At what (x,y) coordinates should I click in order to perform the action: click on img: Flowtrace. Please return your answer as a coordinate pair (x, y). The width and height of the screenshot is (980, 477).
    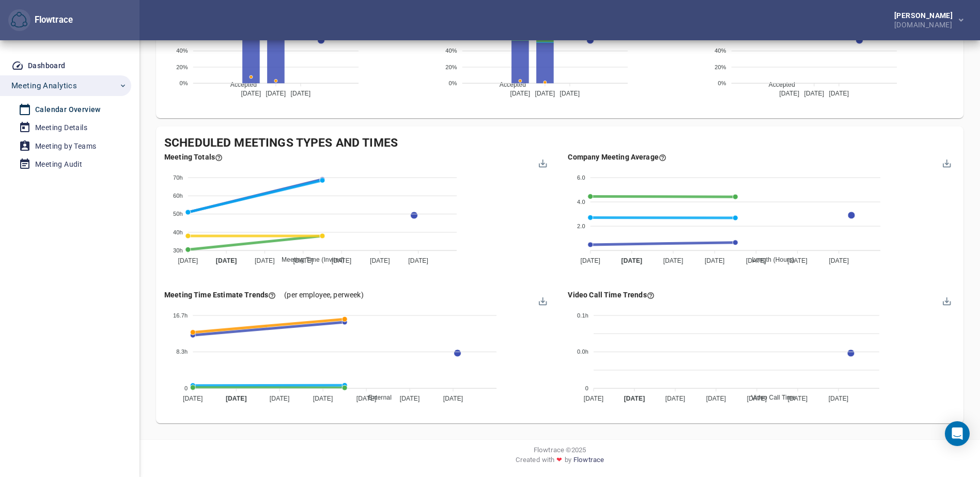
    Looking at the image, I should click on (19, 20).